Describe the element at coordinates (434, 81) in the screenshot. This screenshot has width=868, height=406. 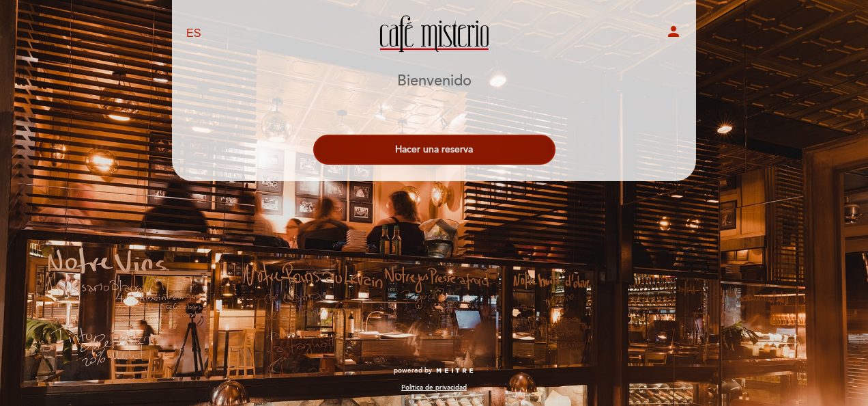
I see `h1: Bienvenido` at that location.